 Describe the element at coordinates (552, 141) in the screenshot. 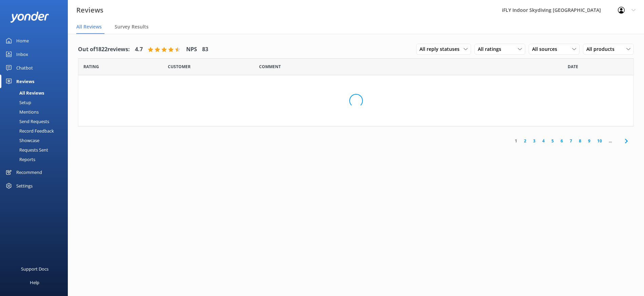

I see `a: 5` at that location.